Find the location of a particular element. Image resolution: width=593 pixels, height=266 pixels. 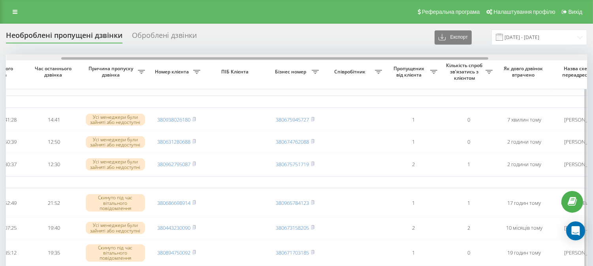

td: 14:41 is located at coordinates (54, 120).